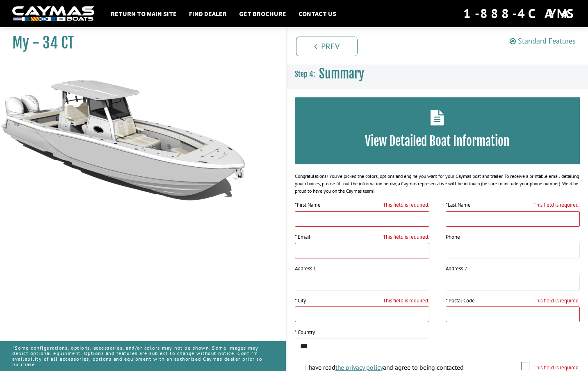 The height and width of the screenshot is (371, 588). I want to click on label: * City, so click(300, 300).